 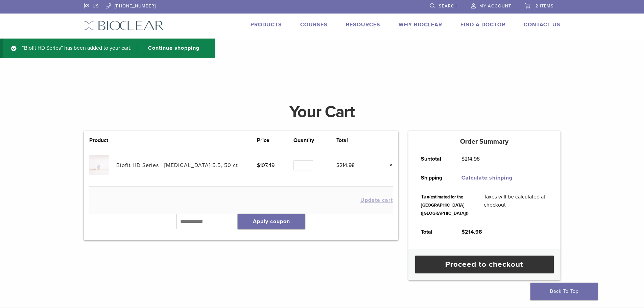 What do you see at coordinates (564, 292) in the screenshot?
I see `a: Back To Top` at bounding box center [564, 292].